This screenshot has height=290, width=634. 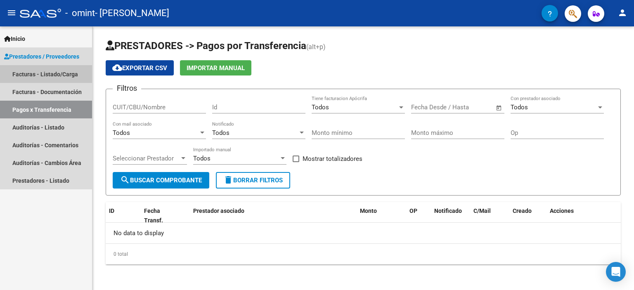 What do you see at coordinates (14, 39) in the screenshot?
I see `span: Inicio` at bounding box center [14, 39].